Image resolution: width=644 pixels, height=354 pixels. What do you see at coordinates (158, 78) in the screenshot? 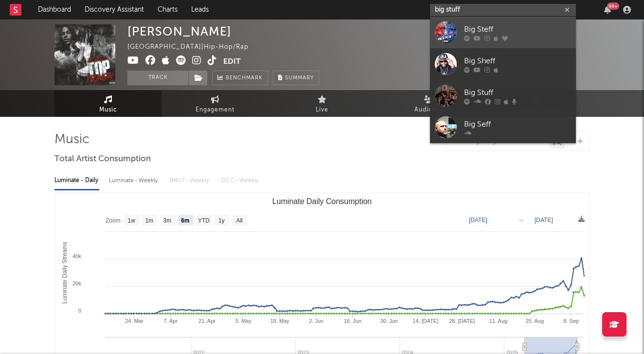
I see `button: Track` at bounding box center [158, 78].